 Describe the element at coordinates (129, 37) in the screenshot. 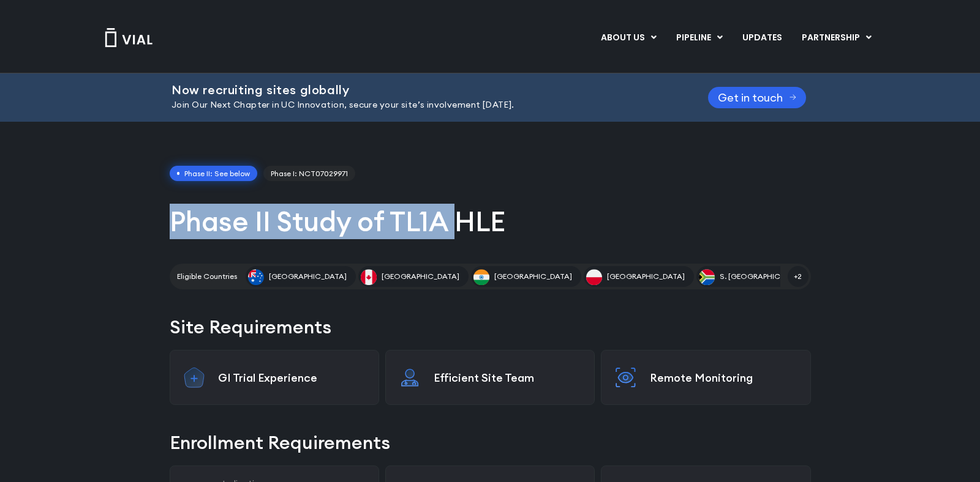

I see `img: Vial Logo` at that location.